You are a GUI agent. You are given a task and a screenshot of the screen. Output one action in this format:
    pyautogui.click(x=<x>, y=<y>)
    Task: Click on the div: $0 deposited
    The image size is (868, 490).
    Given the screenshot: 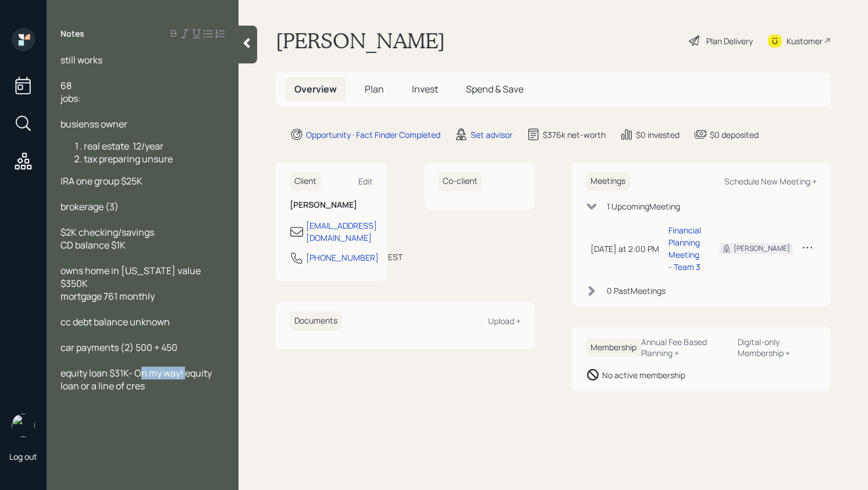 What is the action you would take?
    pyautogui.click(x=734, y=134)
    